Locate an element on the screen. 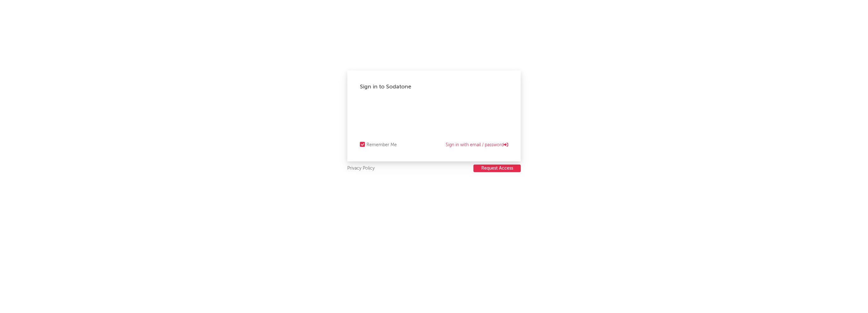 The height and width of the screenshot is (313, 868). button: Request Access is located at coordinates (497, 168).